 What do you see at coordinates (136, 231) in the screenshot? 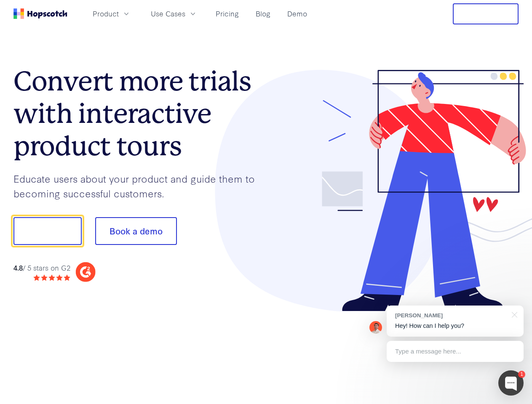
I see `button: Book a demo` at bounding box center [136, 231].